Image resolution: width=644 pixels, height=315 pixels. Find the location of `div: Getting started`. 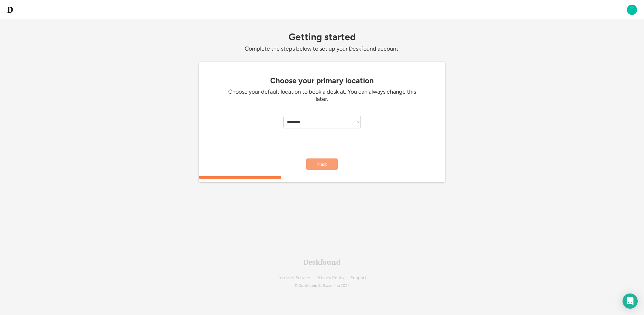

div: Getting started is located at coordinates (322, 37).